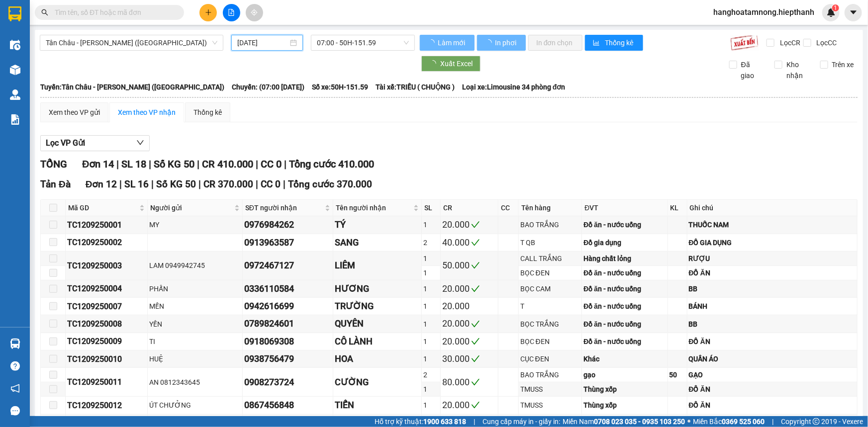 This screenshot has height=427, width=868. I want to click on div: CỤC ĐEN, so click(550, 359).